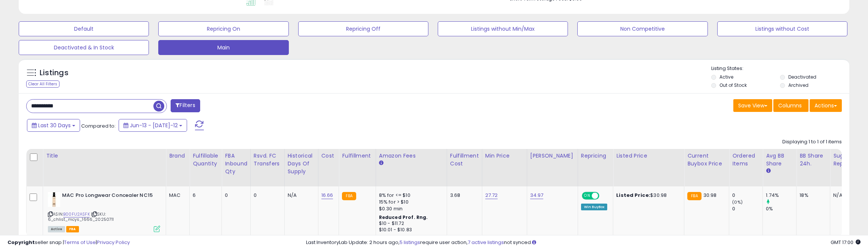 The width and height of the screenshot is (868, 250). What do you see at coordinates (799, 85) in the screenshot?
I see `label: Archived` at bounding box center [799, 85].